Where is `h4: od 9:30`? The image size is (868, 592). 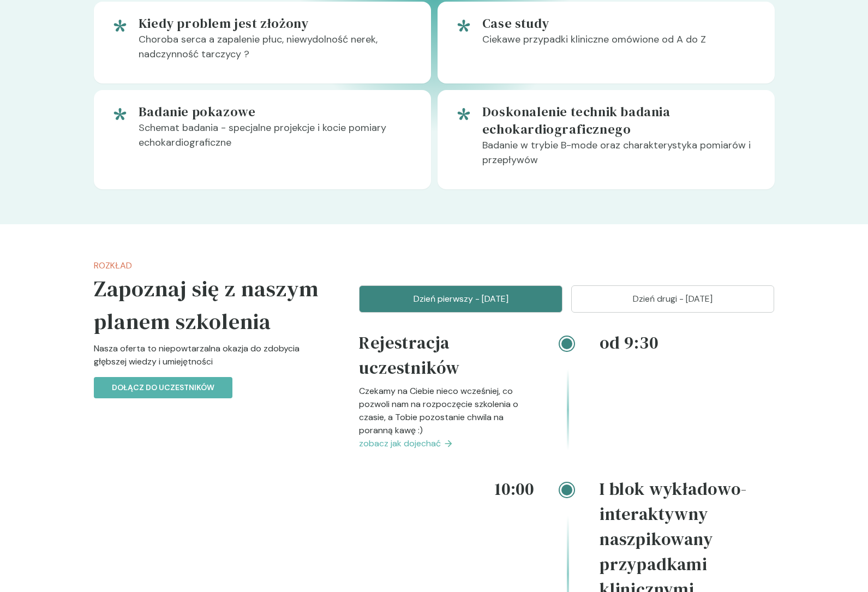 h4: od 9:30 is located at coordinates (687, 343).